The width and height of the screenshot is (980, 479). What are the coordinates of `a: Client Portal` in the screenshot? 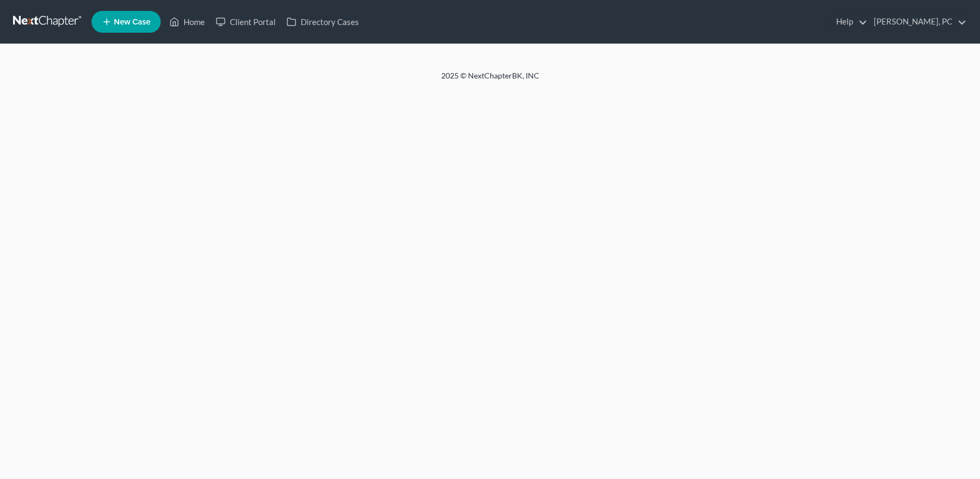 It's located at (246, 22).